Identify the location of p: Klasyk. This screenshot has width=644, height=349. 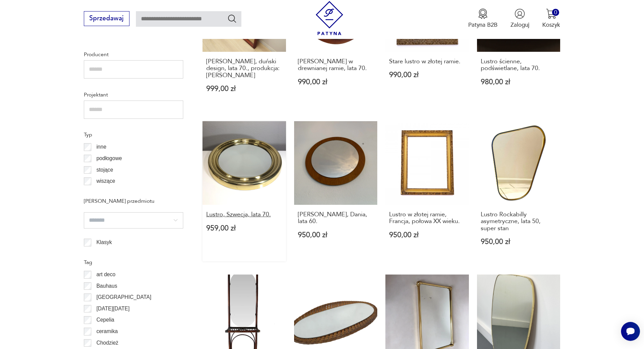
(104, 242).